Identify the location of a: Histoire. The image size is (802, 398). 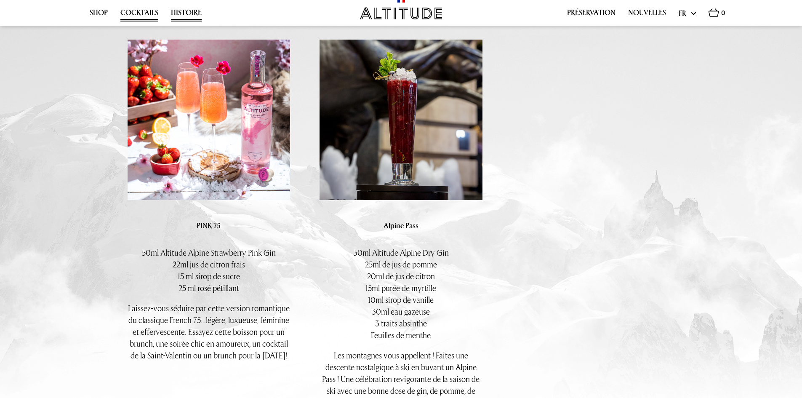
(186, 15).